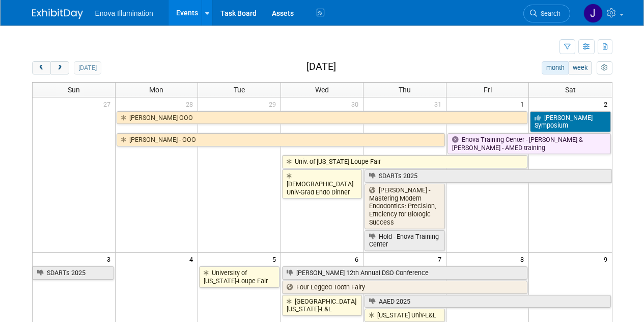 The width and height of the screenshot is (644, 322). What do you see at coordinates (322, 90) in the screenshot?
I see `span: Wed` at bounding box center [322, 90].